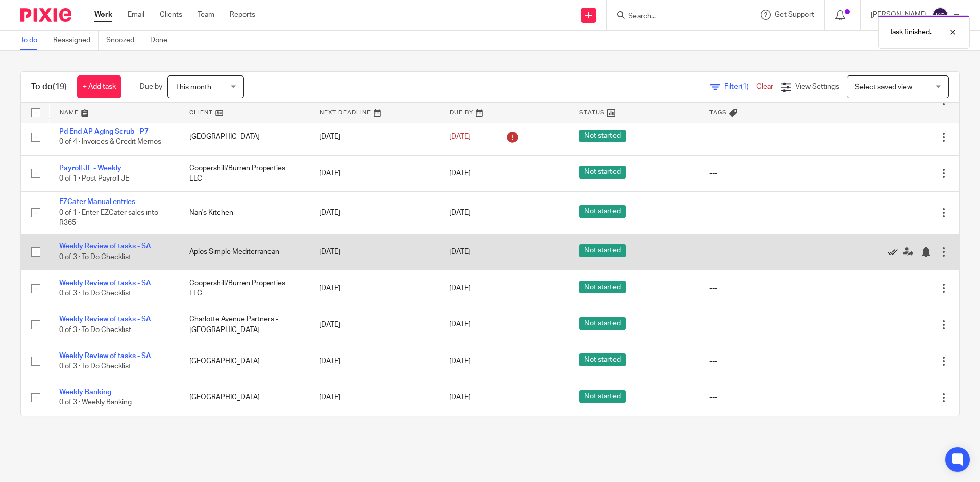 The image size is (980, 482). Describe the element at coordinates (99, 87) in the screenshot. I see `a: + Add task` at that location.